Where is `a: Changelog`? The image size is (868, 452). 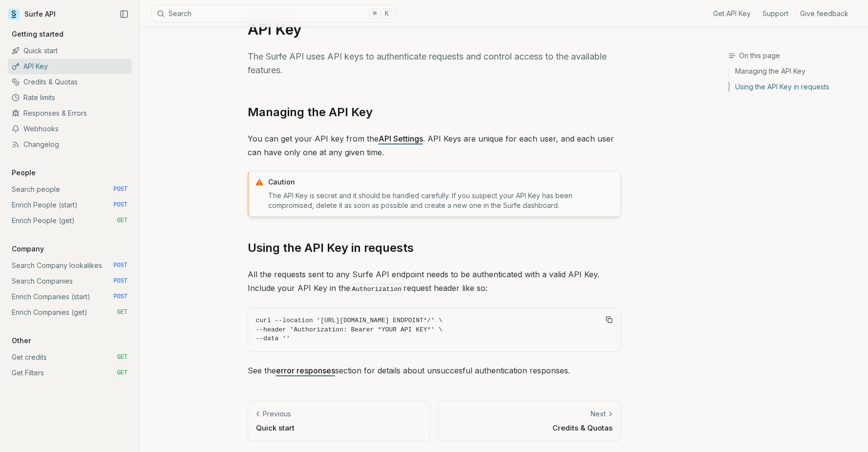
a: Changelog is located at coordinates (69, 144).